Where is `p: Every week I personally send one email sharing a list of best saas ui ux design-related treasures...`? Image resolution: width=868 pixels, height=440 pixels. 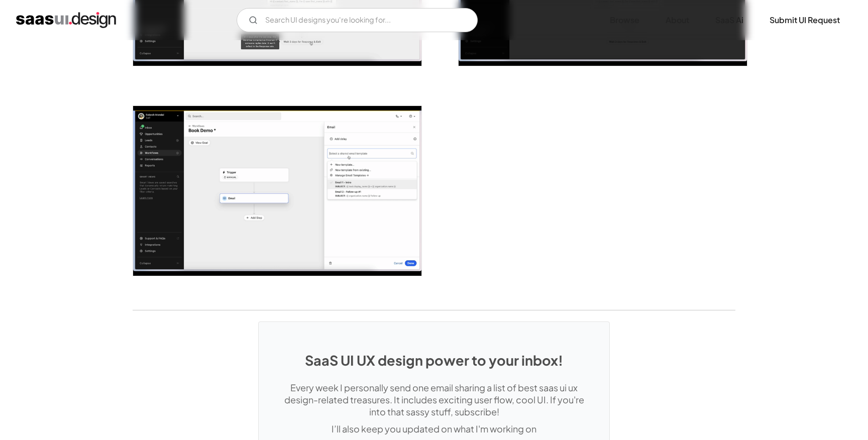
p: Every week I personally send one email sharing a list of best saas ui ux design-related treasures... is located at coordinates (434, 400).